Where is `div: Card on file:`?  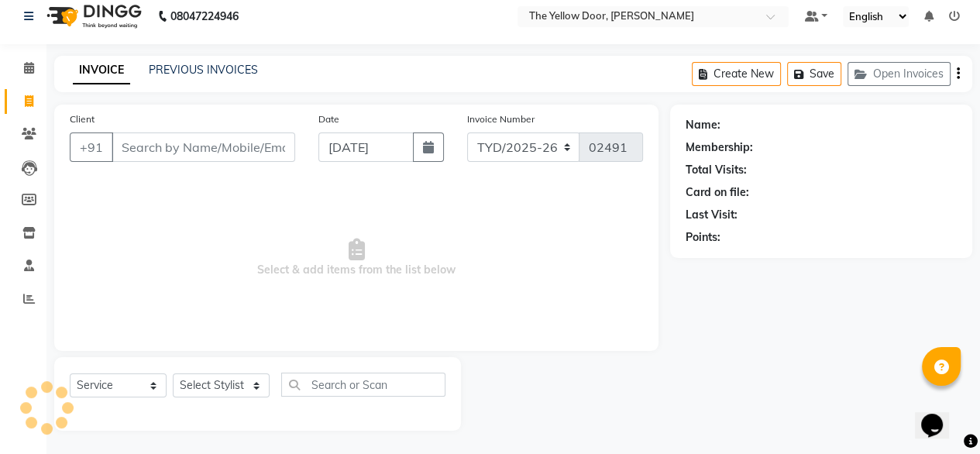
div: Card on file: is located at coordinates (717, 192).